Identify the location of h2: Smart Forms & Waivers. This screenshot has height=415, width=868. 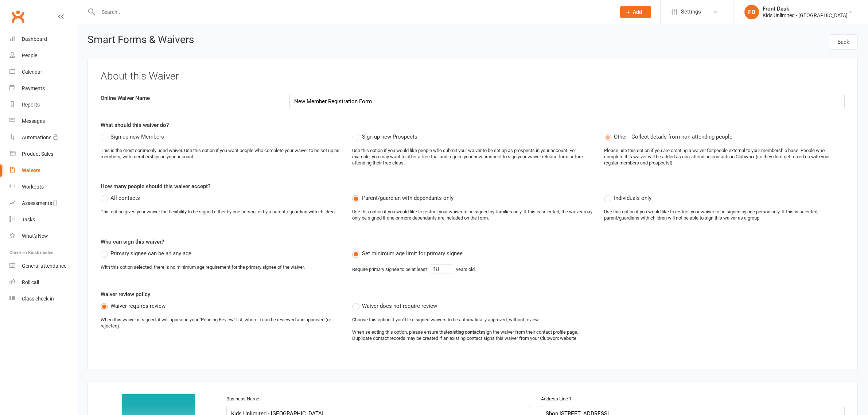
(141, 41).